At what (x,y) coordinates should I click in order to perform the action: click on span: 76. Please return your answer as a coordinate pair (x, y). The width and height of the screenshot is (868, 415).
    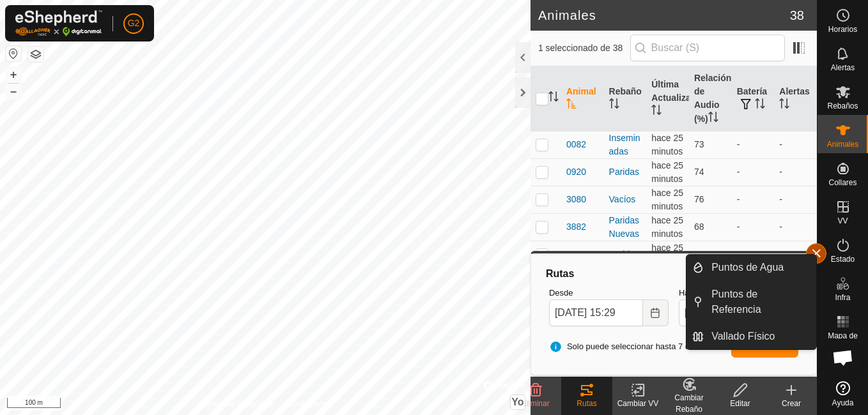
    Looking at the image, I should click on (699, 199).